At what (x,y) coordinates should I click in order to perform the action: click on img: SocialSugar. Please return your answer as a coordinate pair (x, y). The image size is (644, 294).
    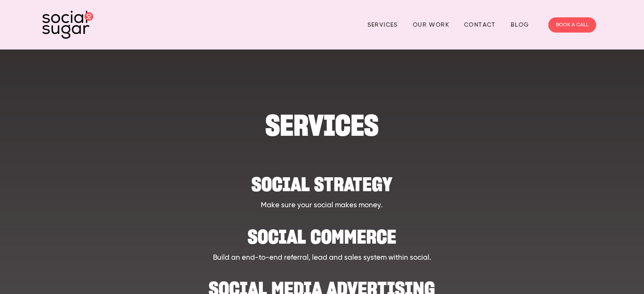
    Looking at the image, I should click on (68, 24).